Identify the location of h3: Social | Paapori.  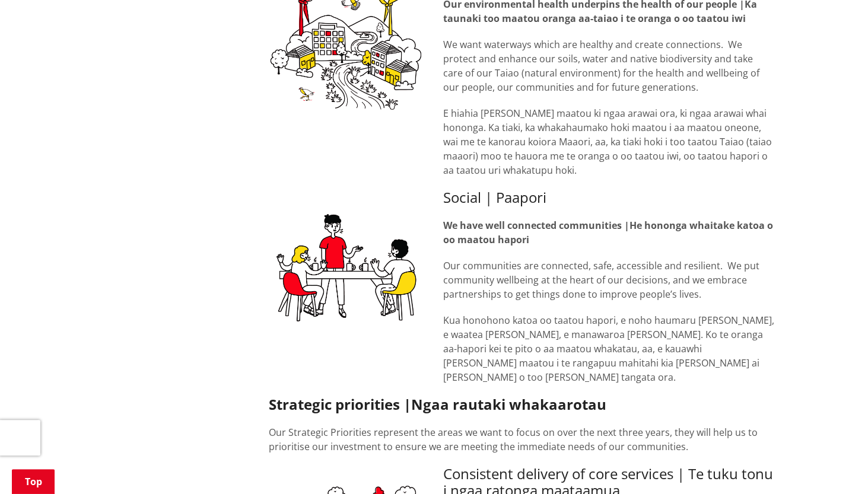
(608, 197).